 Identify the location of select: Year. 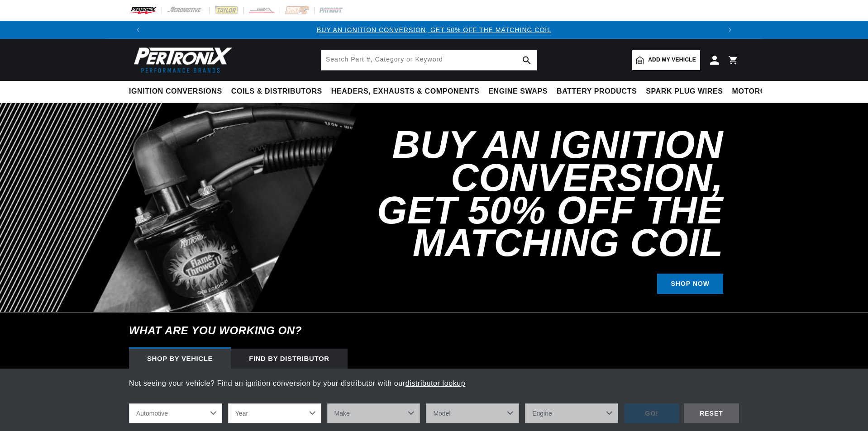
(275, 413).